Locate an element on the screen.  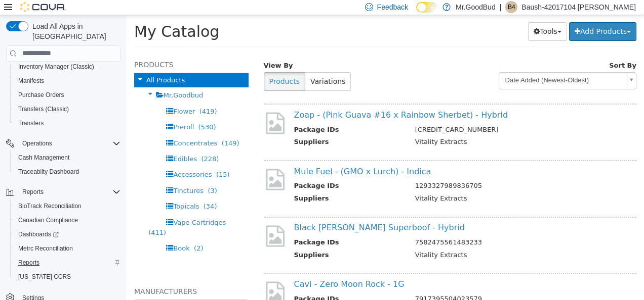
span: Tinctures is located at coordinates (62, 175).